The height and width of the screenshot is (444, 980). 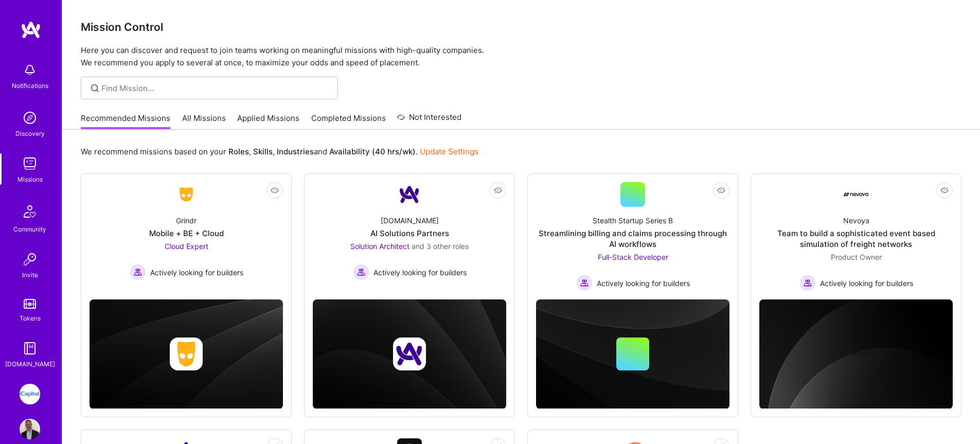 I want to click on img: logo, so click(x=31, y=30).